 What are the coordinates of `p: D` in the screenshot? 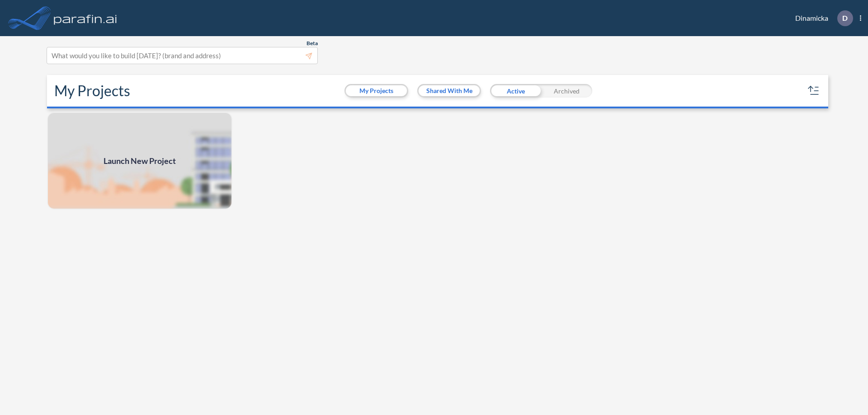 It's located at (845, 18).